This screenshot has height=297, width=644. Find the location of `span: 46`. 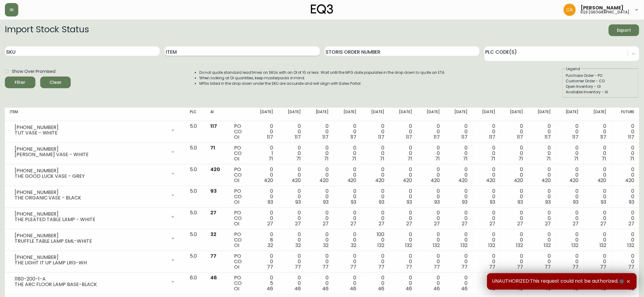

span: 46 is located at coordinates (214, 278).